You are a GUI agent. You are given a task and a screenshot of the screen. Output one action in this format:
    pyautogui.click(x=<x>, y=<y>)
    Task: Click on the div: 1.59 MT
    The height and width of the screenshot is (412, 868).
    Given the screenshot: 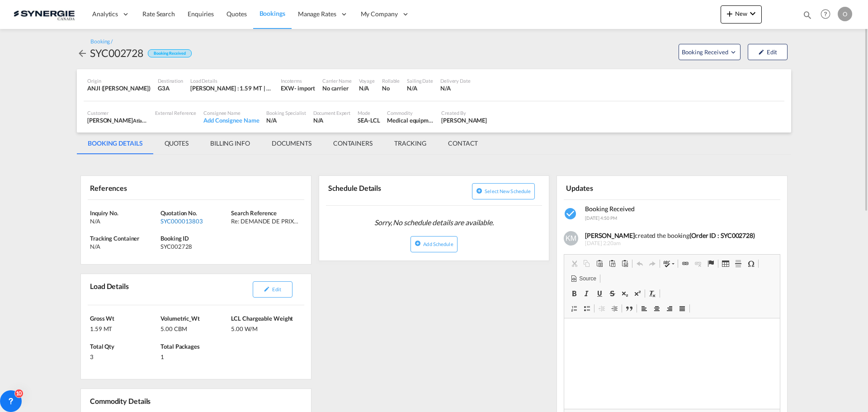 What is the action you would take?
    pyautogui.click(x=124, y=327)
    